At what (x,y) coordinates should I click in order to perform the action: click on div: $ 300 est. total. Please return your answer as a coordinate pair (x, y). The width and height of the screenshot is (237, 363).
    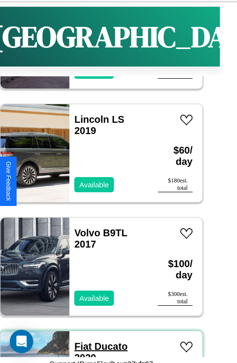
    Looking at the image, I should click on (175, 298).